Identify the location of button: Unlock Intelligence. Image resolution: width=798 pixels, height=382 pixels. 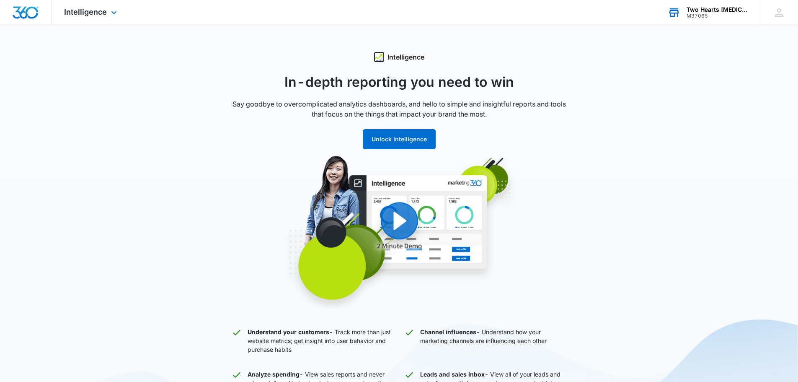
(399, 139).